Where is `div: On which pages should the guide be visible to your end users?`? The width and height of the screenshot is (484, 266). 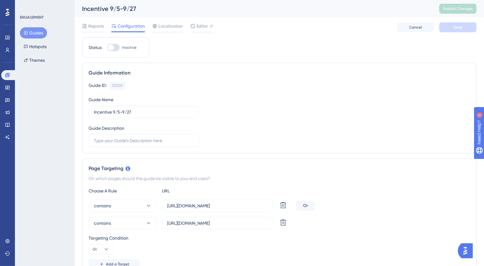
div: On which pages should the guide be visible to your end users? is located at coordinates (279, 179).